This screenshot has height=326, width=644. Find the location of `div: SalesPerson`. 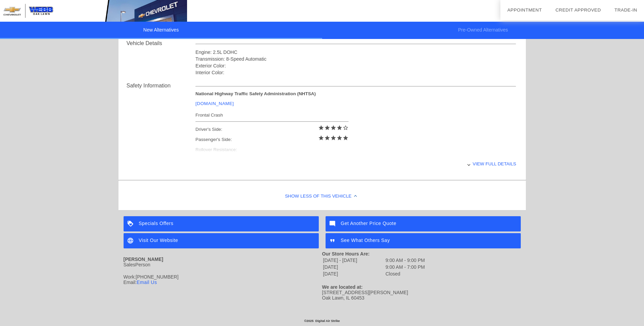

div: SalesPerson is located at coordinates (222, 265).